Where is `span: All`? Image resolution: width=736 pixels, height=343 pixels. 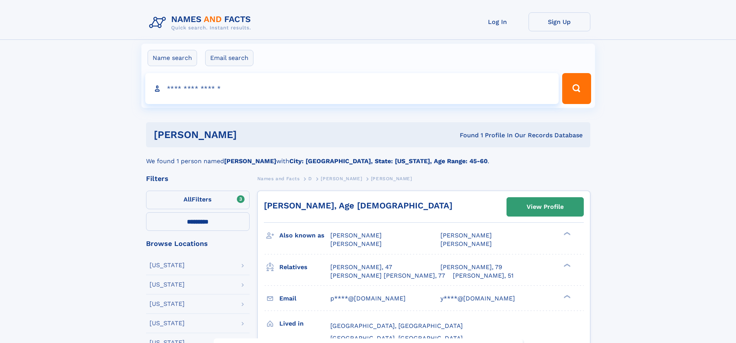 span: All is located at coordinates (187, 199).